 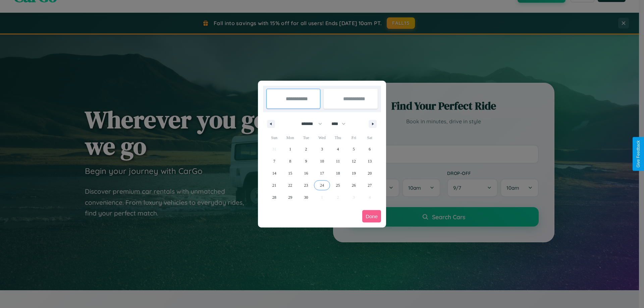 I want to click on button: 26, so click(x=354, y=185).